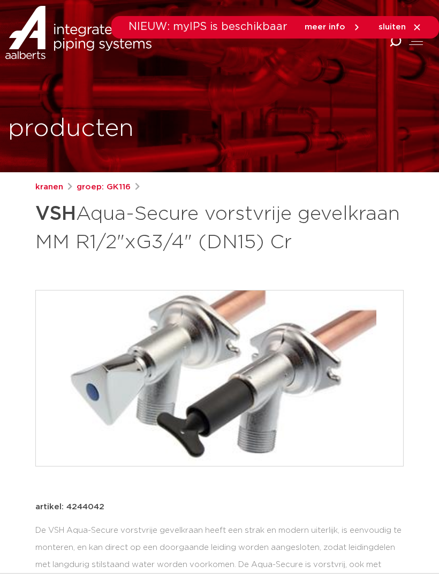 The width and height of the screenshot is (439, 574). What do you see at coordinates (49, 187) in the screenshot?
I see `a: kranen` at bounding box center [49, 187].